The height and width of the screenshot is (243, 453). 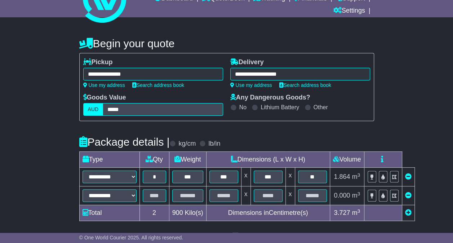 I want to click on label: No, so click(x=243, y=107).